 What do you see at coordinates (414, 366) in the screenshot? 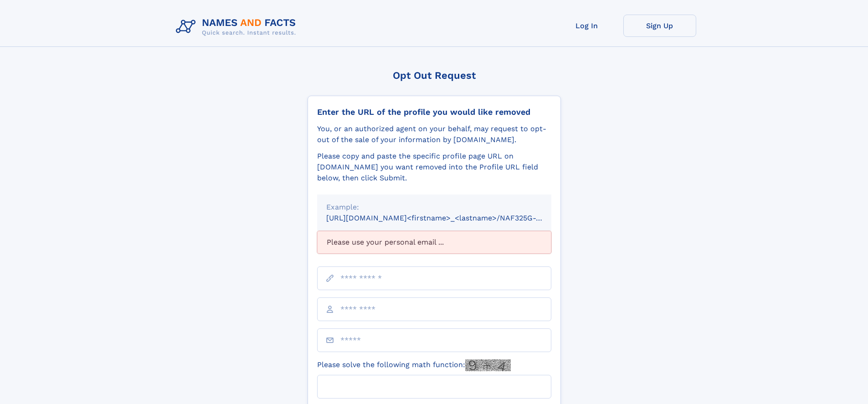
I see `label: Please solve the following math function:` at bounding box center [414, 366].